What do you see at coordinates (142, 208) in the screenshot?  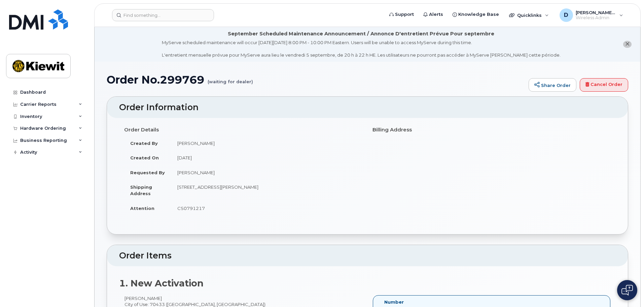 I see `strong: Attention` at bounding box center [142, 208].